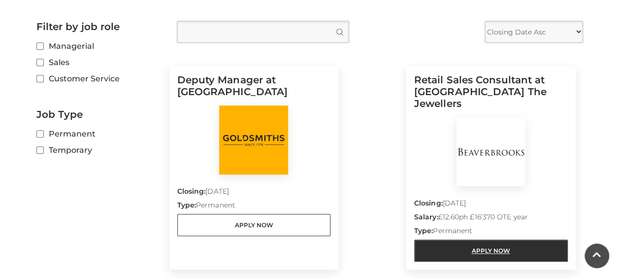  I want to click on img: Goldsmiths, so click(254, 140).